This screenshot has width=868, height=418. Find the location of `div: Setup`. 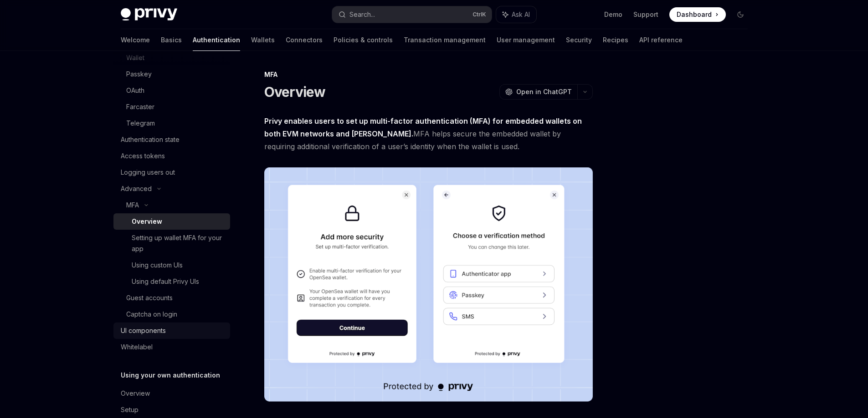

div: Setup is located at coordinates (129, 410).